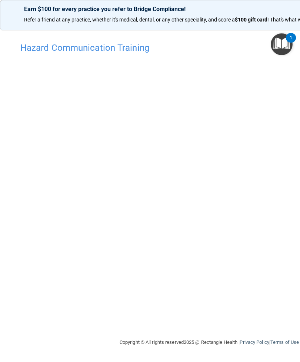 The width and height of the screenshot is (300, 362). I want to click on a: Terms of Use, so click(284, 342).